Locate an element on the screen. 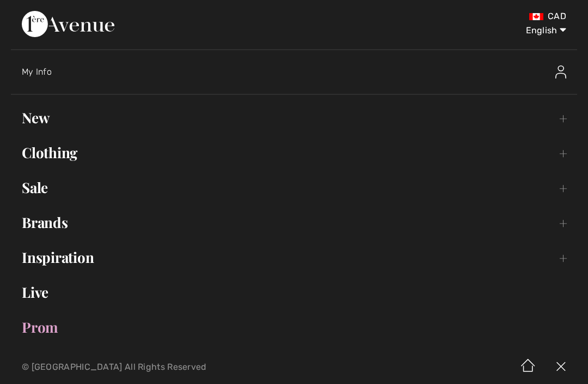 The width and height of the screenshot is (588, 384). a: Live is located at coordinates (294, 292).